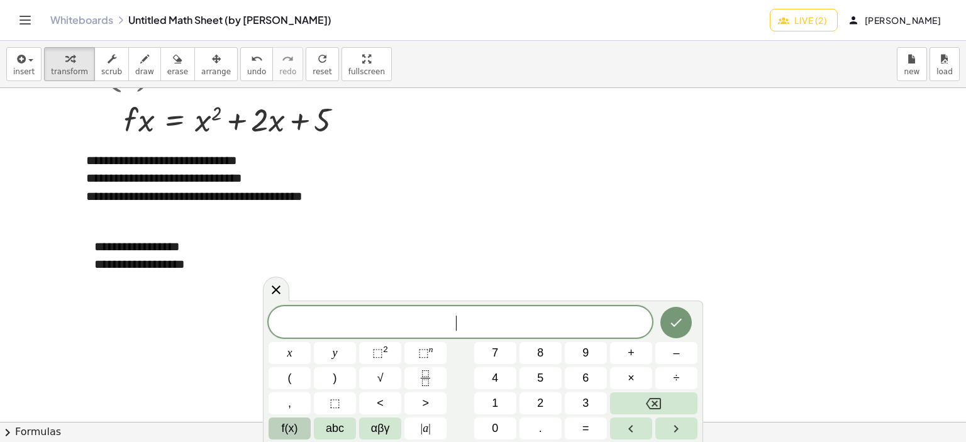  What do you see at coordinates (495, 428) in the screenshot?
I see `span: 0` at bounding box center [495, 428].